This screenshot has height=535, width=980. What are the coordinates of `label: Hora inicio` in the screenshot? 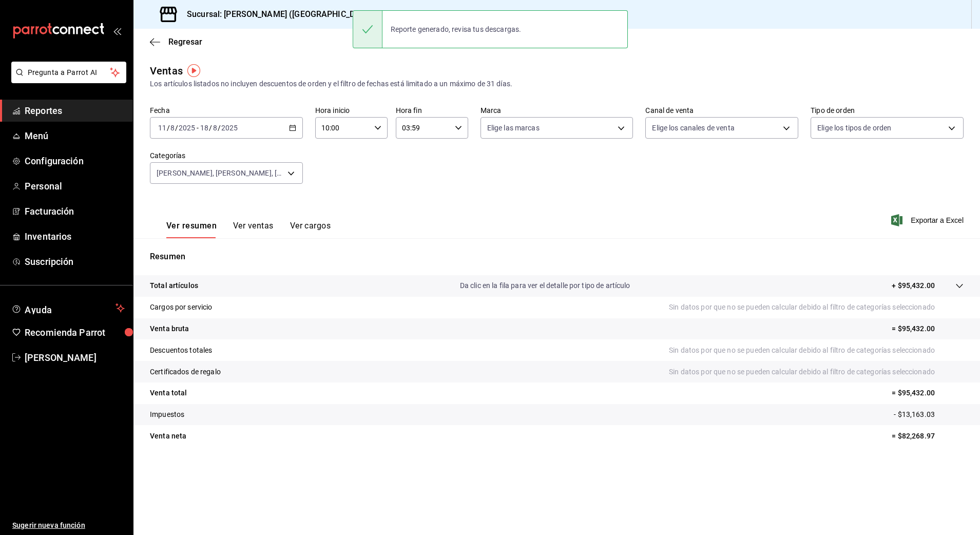 It's located at (351, 110).